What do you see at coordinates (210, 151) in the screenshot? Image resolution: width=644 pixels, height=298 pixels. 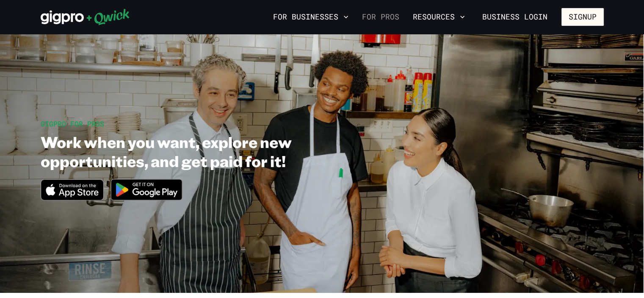 I see `h1: Work when you want, explore new opportunities, and get paid for it!` at bounding box center [210, 151].